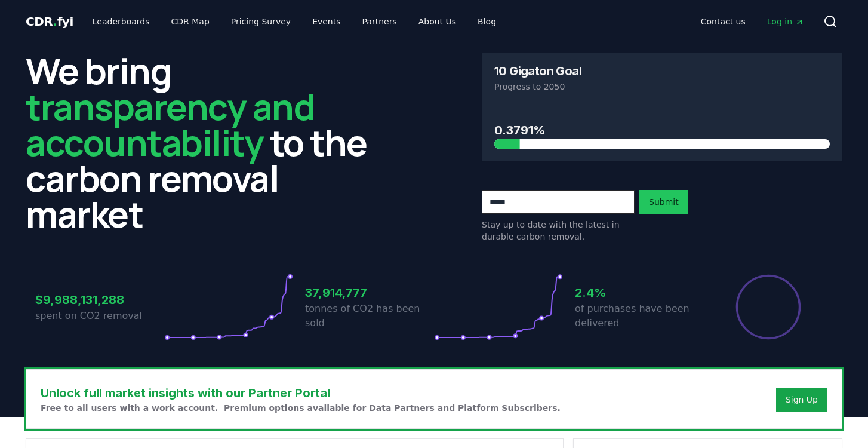 The height and width of the screenshot is (448, 868). What do you see at coordinates (802, 400) in the screenshot?
I see `a: Sign Up` at bounding box center [802, 400].